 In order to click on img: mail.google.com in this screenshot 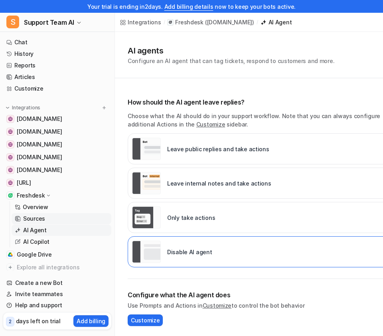, I will do `click(10, 132)`.